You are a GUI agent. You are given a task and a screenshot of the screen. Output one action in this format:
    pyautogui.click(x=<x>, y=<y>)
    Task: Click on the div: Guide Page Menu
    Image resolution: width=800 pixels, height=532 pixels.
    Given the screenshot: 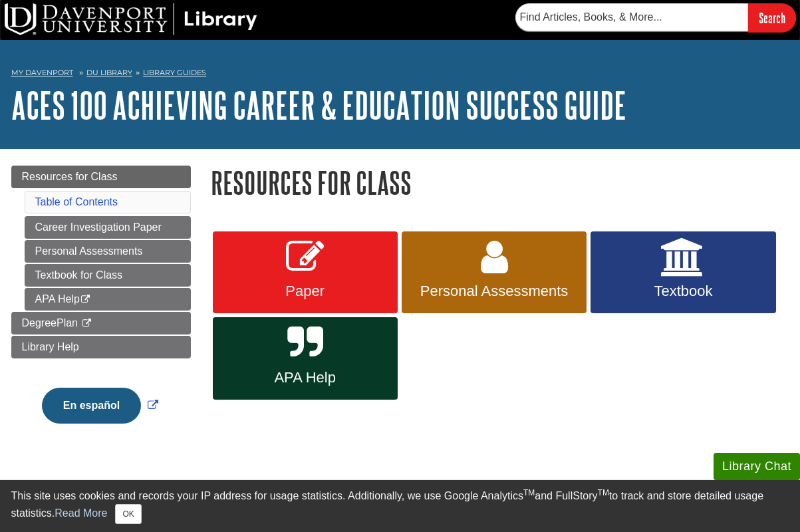 What is the action you would take?
    pyautogui.click(x=101, y=307)
    